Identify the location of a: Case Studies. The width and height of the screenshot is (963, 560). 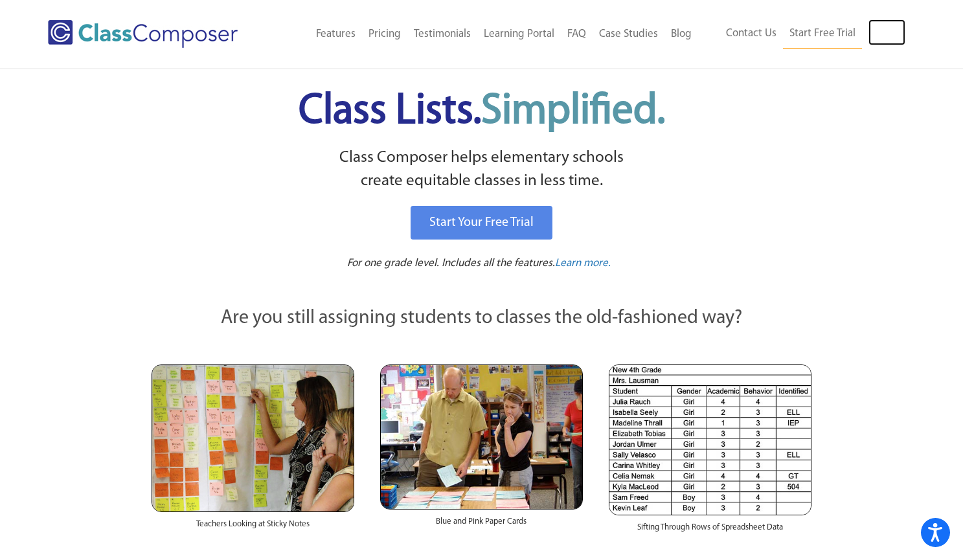
(628, 34).